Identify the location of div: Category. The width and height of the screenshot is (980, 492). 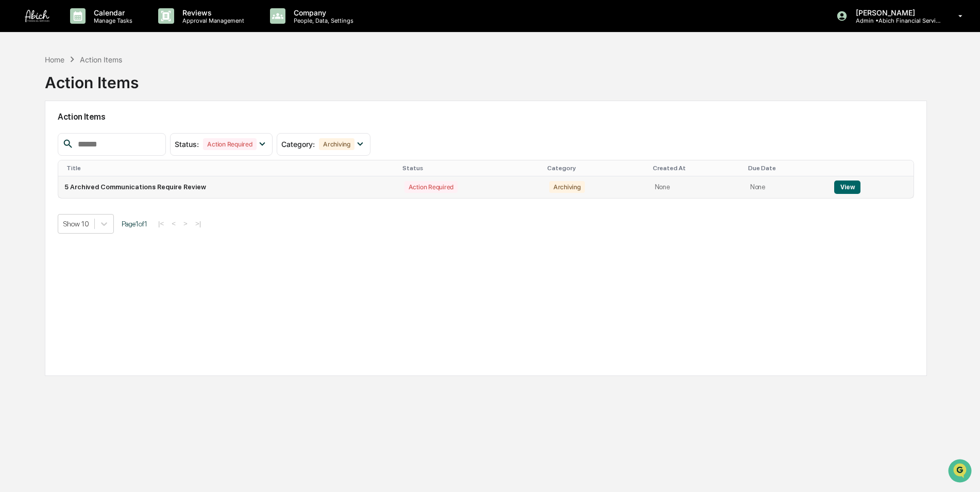
(596, 168).